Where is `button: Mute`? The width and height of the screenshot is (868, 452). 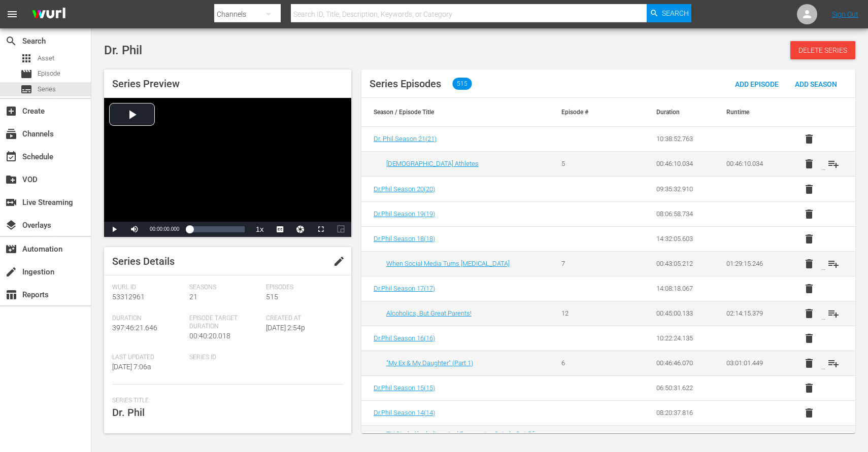
button: Mute is located at coordinates (135, 229).